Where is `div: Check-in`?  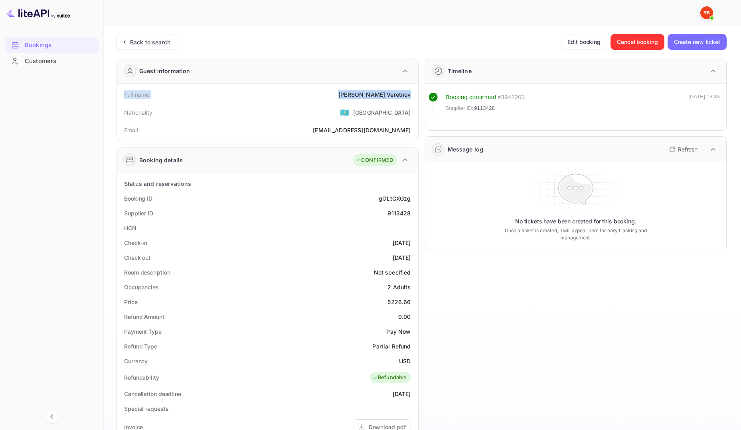 div: Check-in is located at coordinates (136, 242).